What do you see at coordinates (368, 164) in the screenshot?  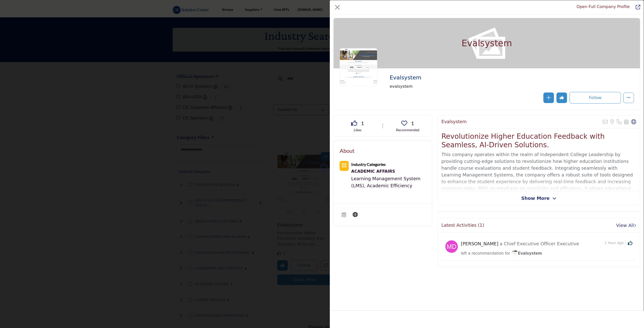 I see `b: Industry Categories` at bounding box center [368, 164].